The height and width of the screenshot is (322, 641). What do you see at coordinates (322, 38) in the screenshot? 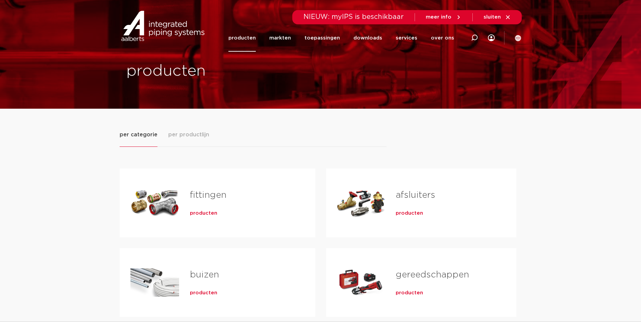
I see `a: toepassingen` at bounding box center [322, 38].